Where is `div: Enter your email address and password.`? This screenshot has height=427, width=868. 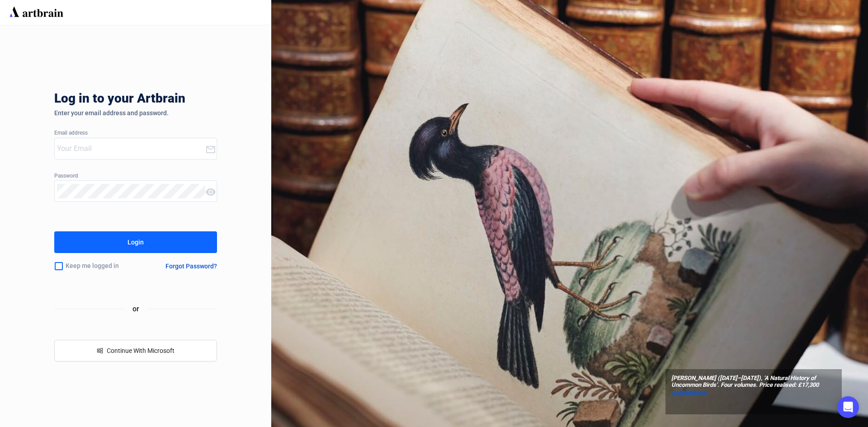 div: Enter your email address and password. is located at coordinates (136, 113).